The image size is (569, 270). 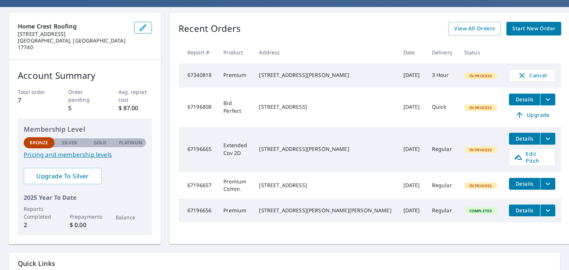 What do you see at coordinates (198, 107) in the screenshot?
I see `td: 67196808` at bounding box center [198, 107].